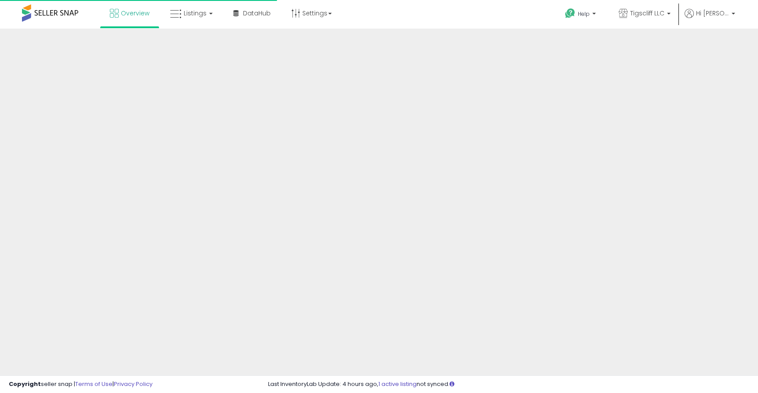 The height and width of the screenshot is (393, 758). Describe the element at coordinates (25, 383) in the screenshot. I see `strong: Copyright` at that location.